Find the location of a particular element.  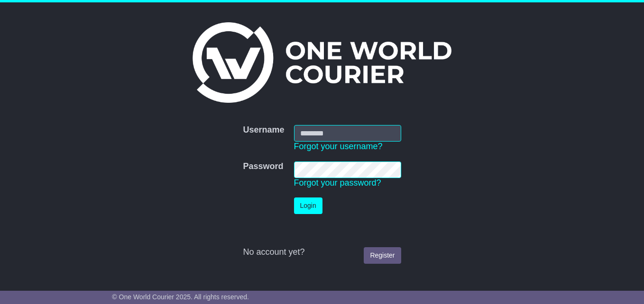

label: Username is located at coordinates (263, 130).